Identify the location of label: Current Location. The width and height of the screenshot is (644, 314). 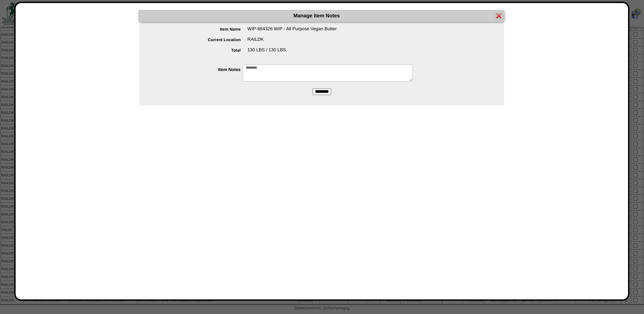
(200, 39).